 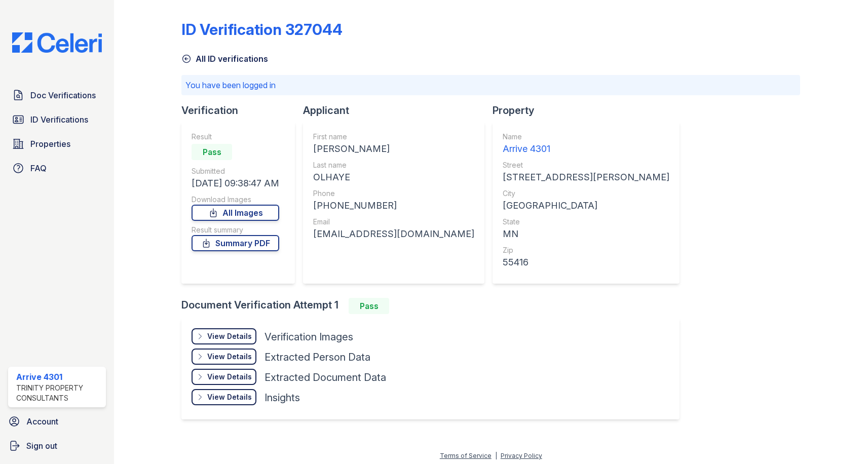 I want to click on a: Account, so click(x=57, y=422).